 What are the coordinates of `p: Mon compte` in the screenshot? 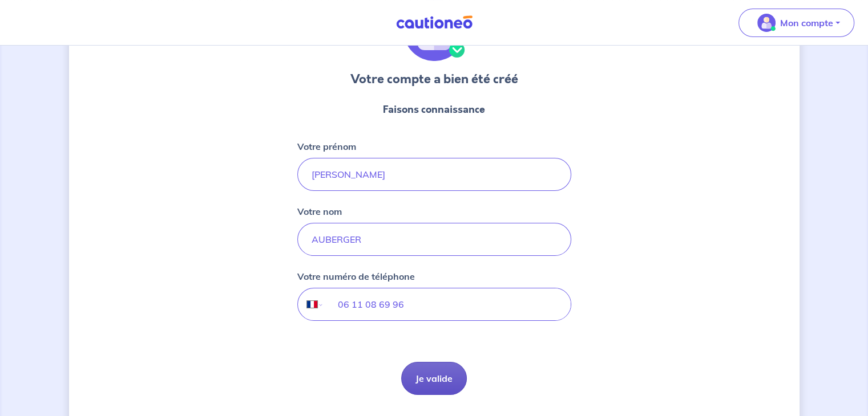 It's located at (806, 23).